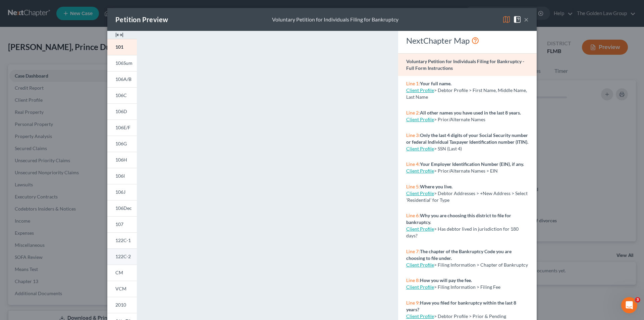 The width and height of the screenshot is (644, 320). Describe the element at coordinates (123, 127) in the screenshot. I see `span: 106E/F` at that location.